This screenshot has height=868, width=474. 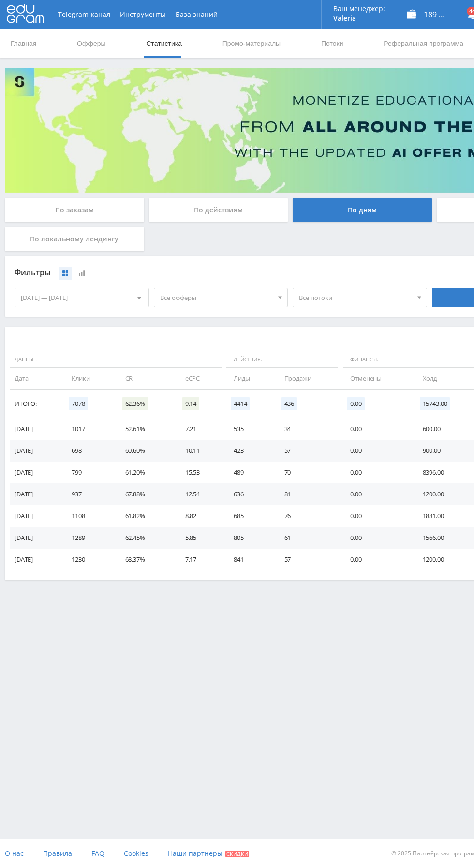 I want to click on td: 12.54, so click(x=199, y=494).